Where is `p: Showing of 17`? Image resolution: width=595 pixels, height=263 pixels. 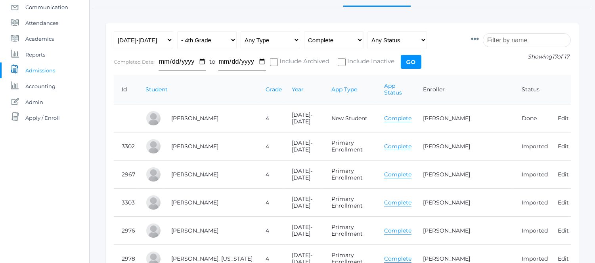 p: Showing of 17 is located at coordinates (521, 57).